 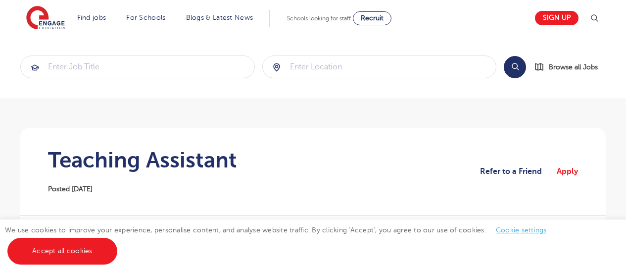 I want to click on h1: Teaching Assistant, so click(x=143, y=160).